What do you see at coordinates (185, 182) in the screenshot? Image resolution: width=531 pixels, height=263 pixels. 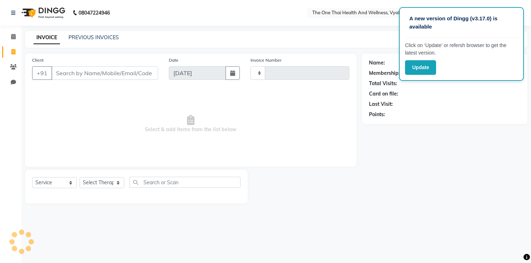 I see `input: Search or Scan` at bounding box center [185, 182].